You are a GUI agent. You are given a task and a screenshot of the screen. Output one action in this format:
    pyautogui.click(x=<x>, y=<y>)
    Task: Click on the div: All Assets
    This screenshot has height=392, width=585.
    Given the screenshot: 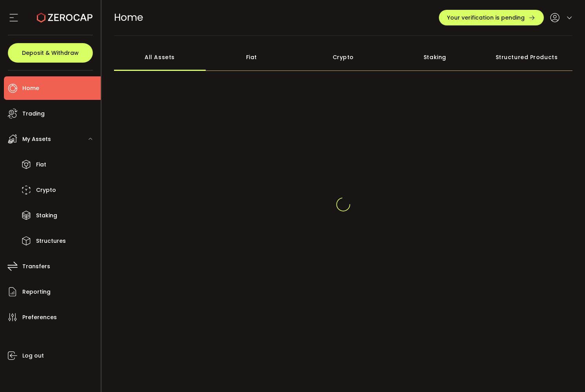 What is the action you would take?
    pyautogui.click(x=160, y=57)
    